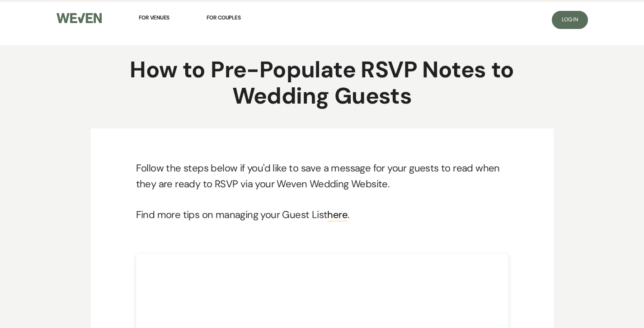  Describe the element at coordinates (322, 176) in the screenshot. I see `p: Follow the steps below if you'd like to save a message for your guests to read when they are read...` at that location.